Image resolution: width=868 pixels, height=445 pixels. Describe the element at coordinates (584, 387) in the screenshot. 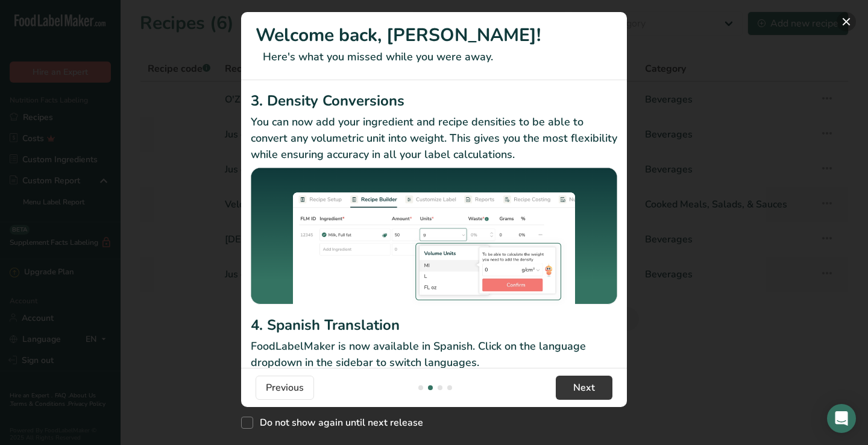

I see `button: Next` at that location.